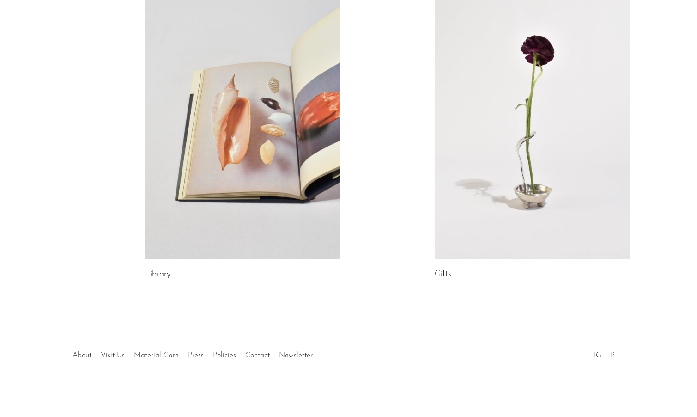  Describe the element at coordinates (156, 355) in the screenshot. I see `a: Material Care` at that location.